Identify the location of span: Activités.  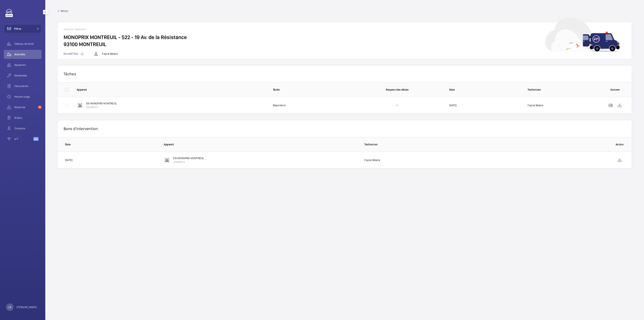
(28, 54).